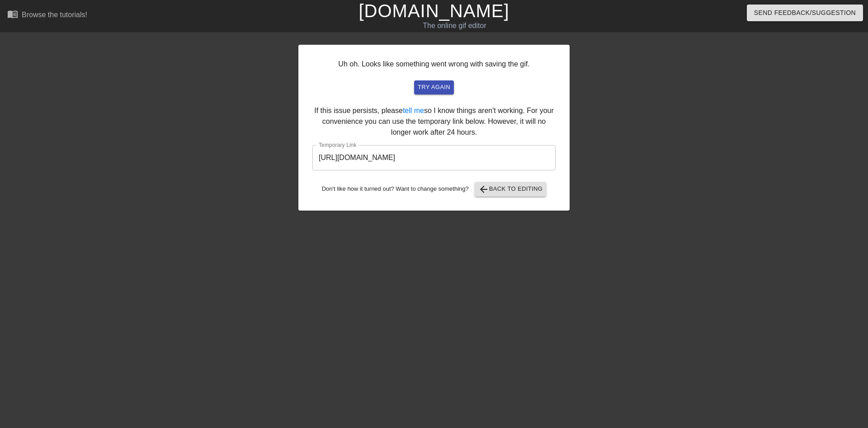 This screenshot has height=428, width=868. What do you see at coordinates (434, 189) in the screenshot?
I see `div: Don't like how it turned out? Want to change something?` at bounding box center [434, 189].